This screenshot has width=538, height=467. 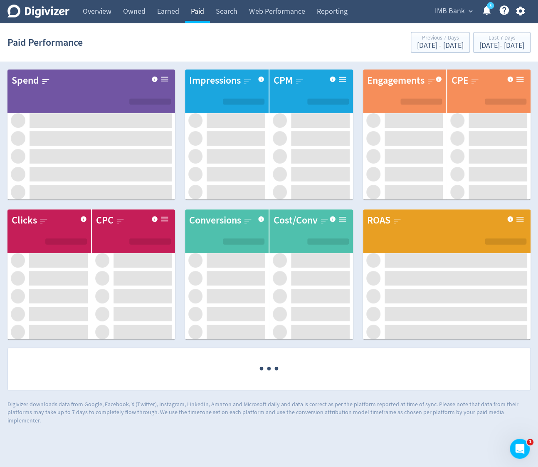 What do you see at coordinates (379, 220) in the screenshot?
I see `div: ROAS` at bounding box center [379, 220].